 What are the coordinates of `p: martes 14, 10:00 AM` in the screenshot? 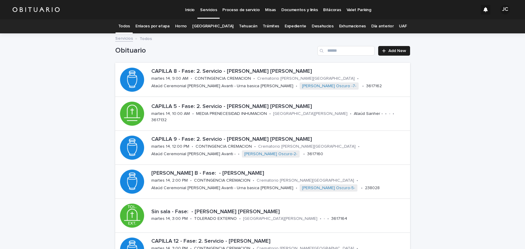 It's located at (170, 114).